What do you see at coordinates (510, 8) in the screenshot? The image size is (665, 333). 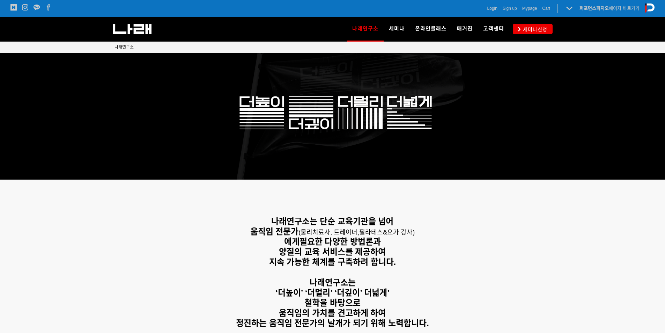 I see `a: Sign up` at bounding box center [510, 8].